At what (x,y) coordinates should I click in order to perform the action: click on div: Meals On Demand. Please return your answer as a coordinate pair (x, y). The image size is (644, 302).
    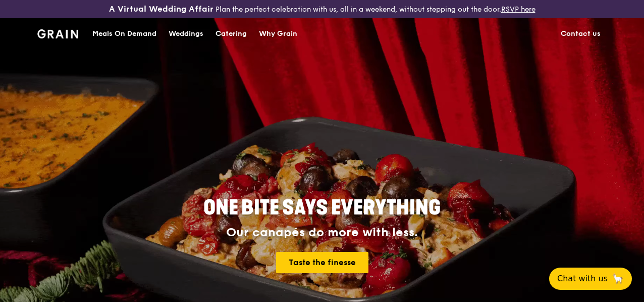
    Looking at the image, I should click on (124, 34).